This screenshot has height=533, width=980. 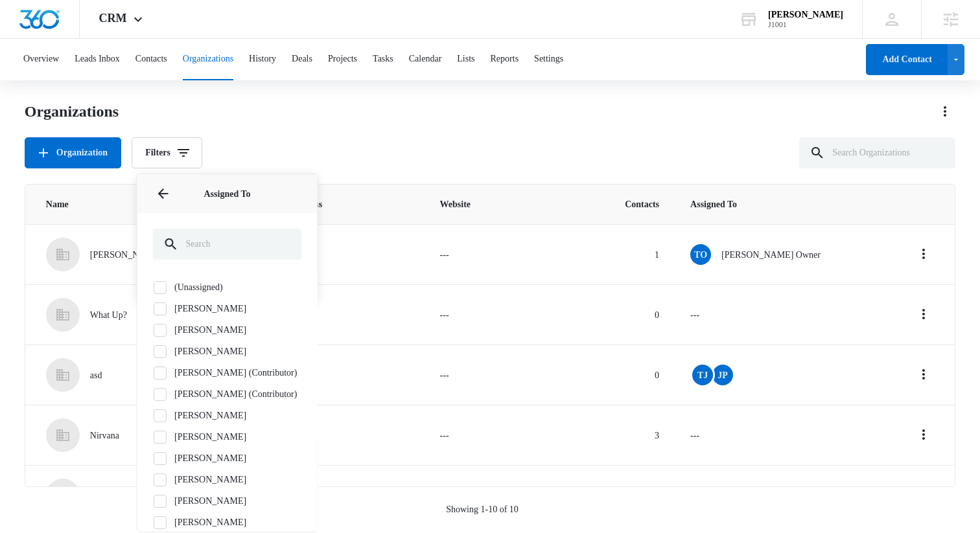 I want to click on button: Reports, so click(x=505, y=60).